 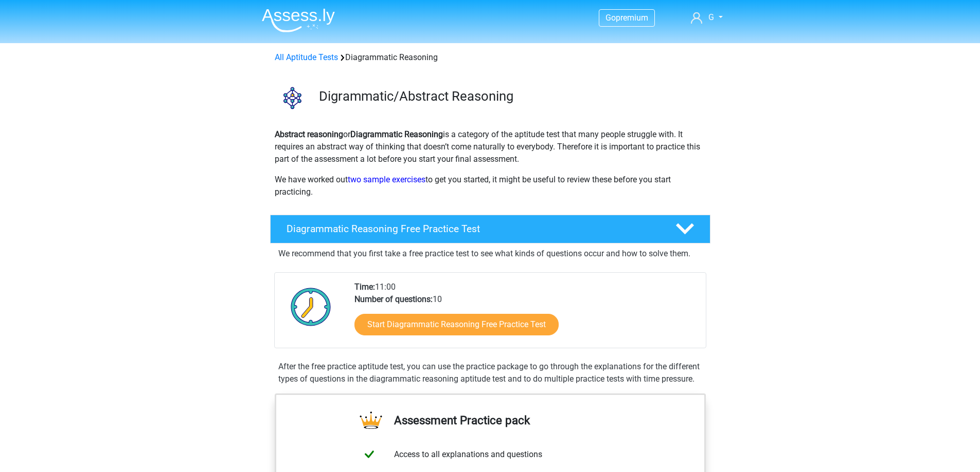 What do you see at coordinates (490, 373) in the screenshot?
I see `div: After the free practice aptitude test, you can use the practice package to go through the explana...` at bounding box center [490, 373].